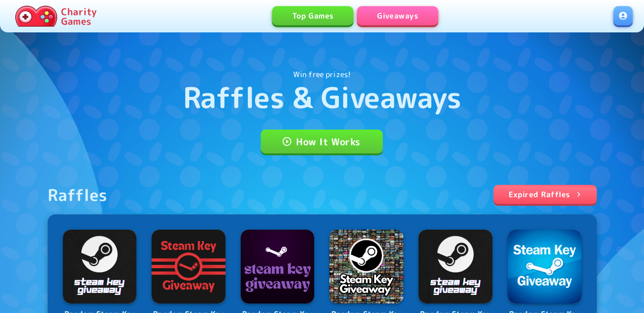 The height and width of the screenshot is (313, 644). Describe the element at coordinates (78, 194) in the screenshot. I see `div: Raffles` at that location.